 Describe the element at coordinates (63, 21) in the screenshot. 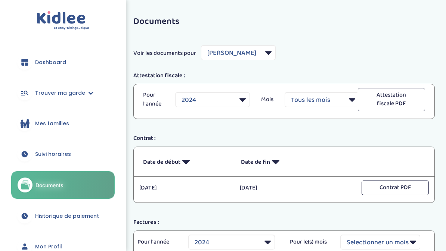

I see `img: logo.svg` at that location.